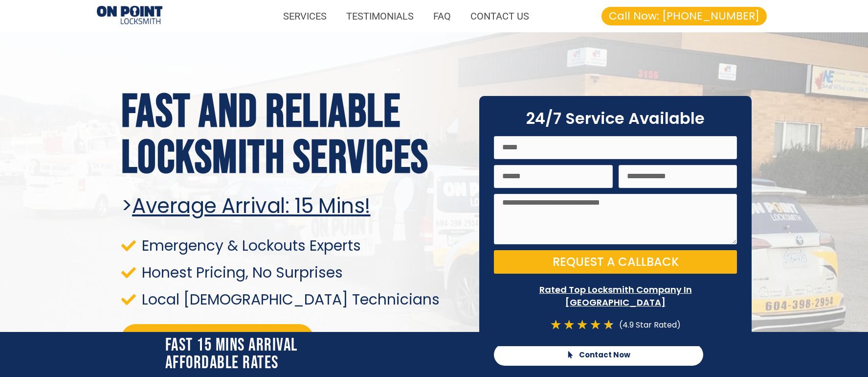 The width and height of the screenshot is (868, 377). Describe the element at coordinates (615, 208) in the screenshot. I see `form: On Point Locksmith` at that location.